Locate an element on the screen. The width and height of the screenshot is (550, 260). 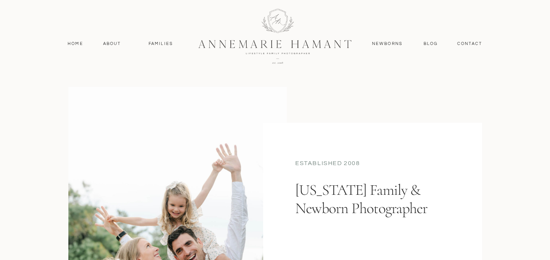
div: established 2008 is located at coordinates (373, 164).